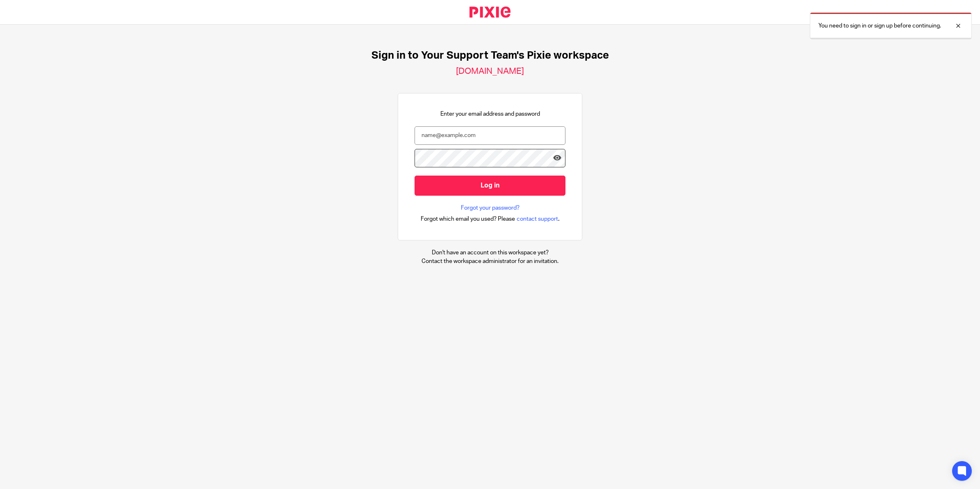 The image size is (980, 489). Describe the element at coordinates (468, 219) in the screenshot. I see `span: Forgot which email you used? Please` at that location.